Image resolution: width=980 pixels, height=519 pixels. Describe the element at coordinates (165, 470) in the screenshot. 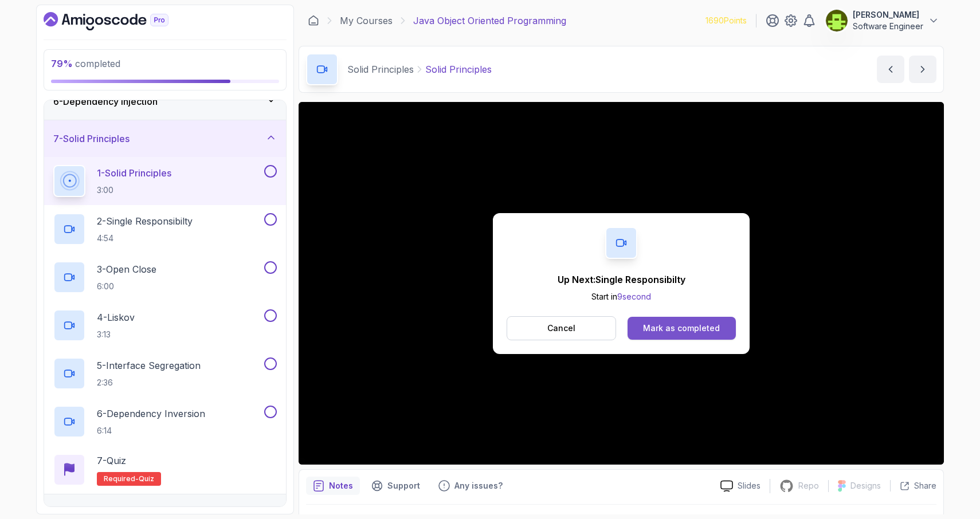

I see `button: 7-QuizRequired-quiz` at that location.